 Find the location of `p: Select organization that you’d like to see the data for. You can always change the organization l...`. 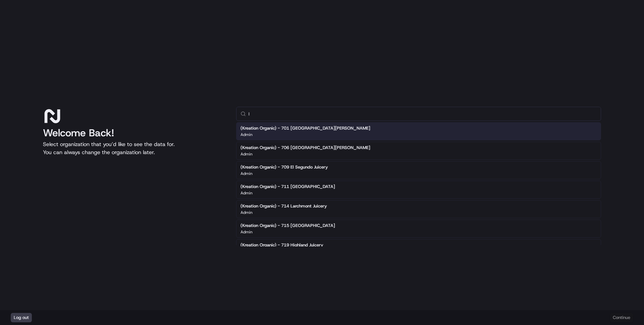

p: Select organization that you’d like to see the data for. You can always change the organization l... is located at coordinates (134, 148).